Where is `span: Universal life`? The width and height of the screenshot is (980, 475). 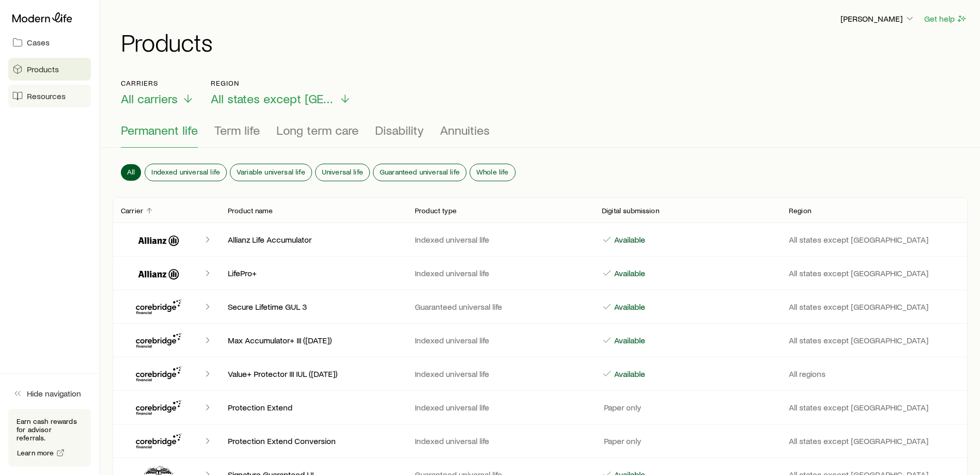
span: Universal life is located at coordinates (342, 172).